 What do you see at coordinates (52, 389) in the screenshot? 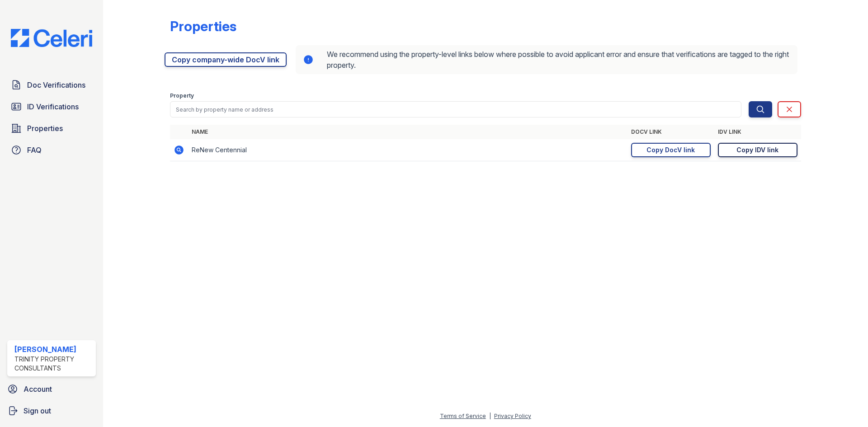
I see `a: Account` at bounding box center [52, 389].